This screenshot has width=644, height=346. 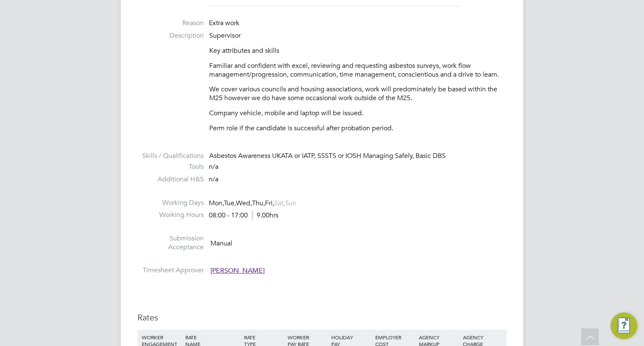 What do you see at coordinates (358, 156) in the screenshot?
I see `div: Asbestos Awareness UKATA or IATP, SSSTS or IOSH Managing Safely, Basic DBS` at bounding box center [358, 156].